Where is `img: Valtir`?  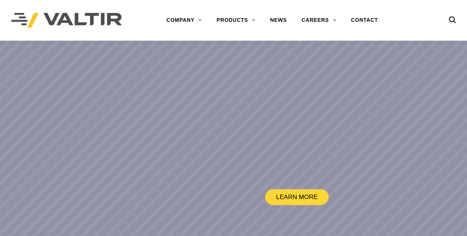 img: Valtir is located at coordinates (66, 20).